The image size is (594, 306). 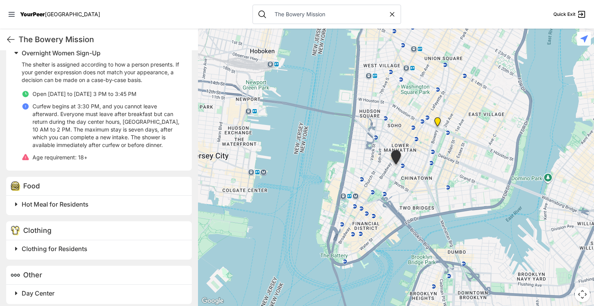 What do you see at coordinates (31, 186) in the screenshot?
I see `span: Food` at bounding box center [31, 186].